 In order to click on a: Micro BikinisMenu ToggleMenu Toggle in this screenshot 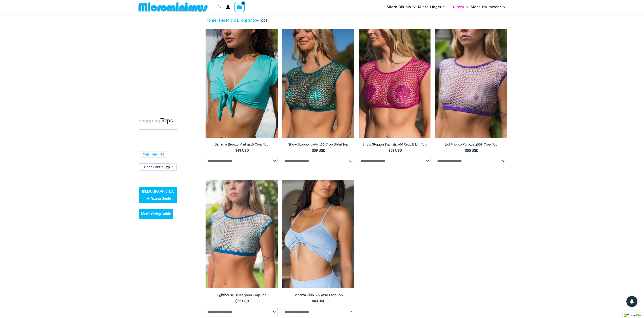, I will do `click(401, 7)`.